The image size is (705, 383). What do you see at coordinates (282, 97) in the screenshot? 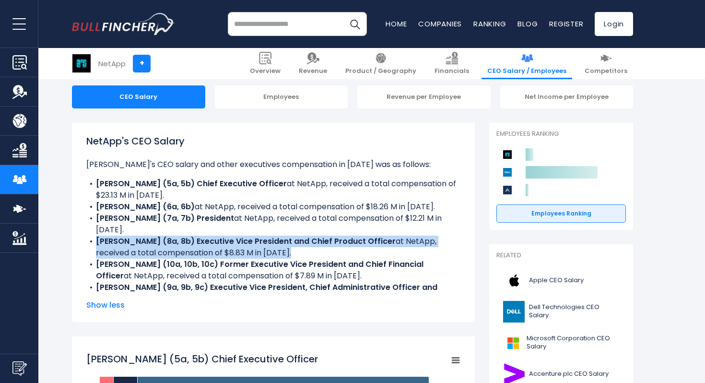
I see `div: Employees` at bounding box center [282, 97].